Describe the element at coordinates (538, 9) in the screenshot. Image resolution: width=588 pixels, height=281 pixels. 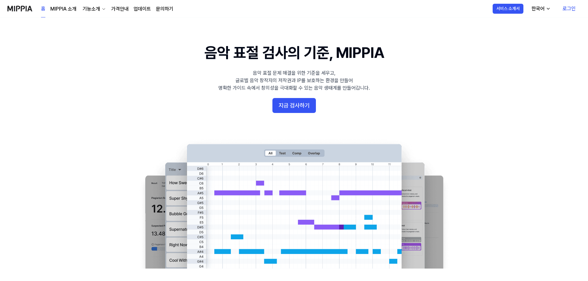
I see `div: 한국어` at that location.